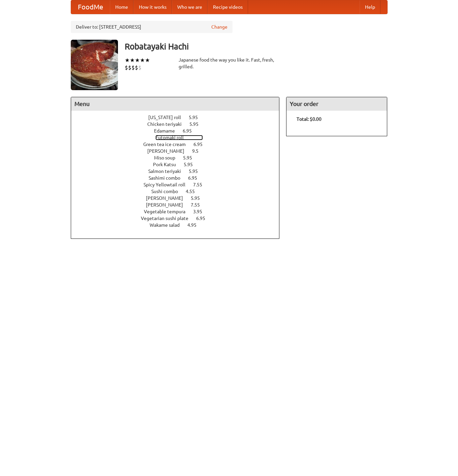  Describe the element at coordinates (152, 7) in the screenshot. I see `a: How it works` at that location.